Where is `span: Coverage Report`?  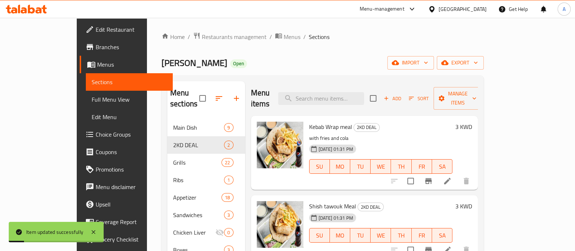 span: Coverage Report is located at coordinates (131, 221).